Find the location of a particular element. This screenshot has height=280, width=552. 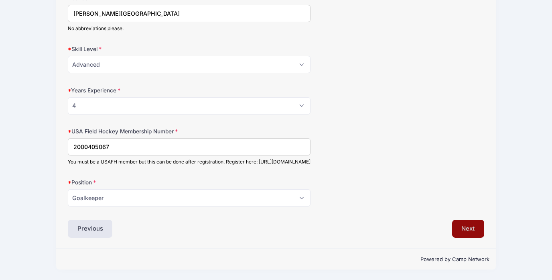

div: No abbreviations please. is located at coordinates (189, 28).